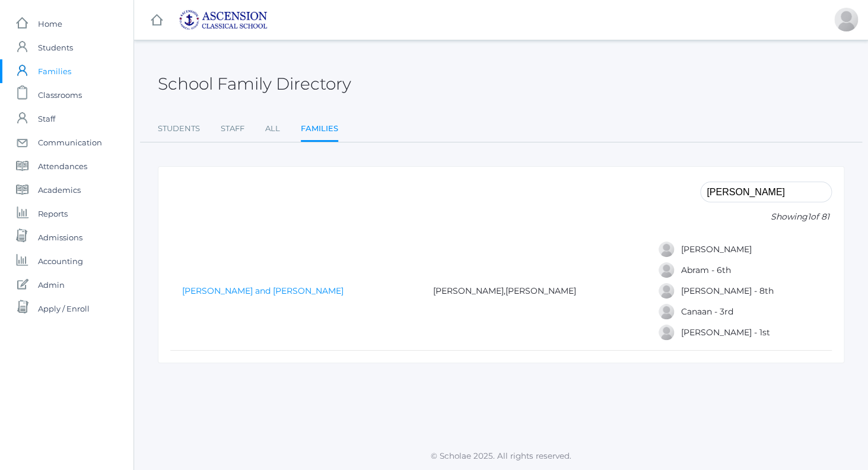 This screenshot has height=470, width=868. I want to click on span: 1, so click(808, 216).